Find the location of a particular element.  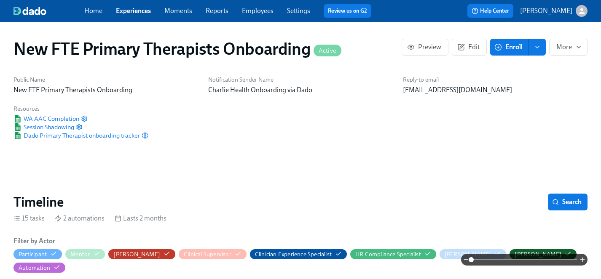

a: Google SheetSession Shadowing is located at coordinates (44, 127).